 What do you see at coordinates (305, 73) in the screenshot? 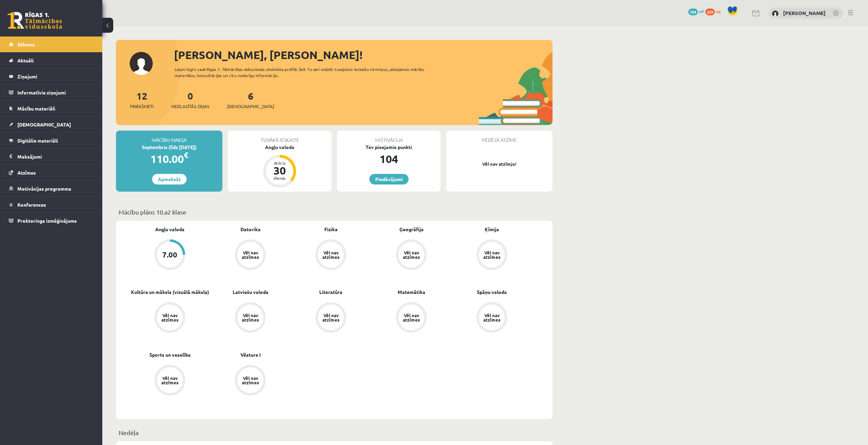
I see `div: Laipni lūgts savā Rīgas 1. Tālmācības vidusskolas skolnieka profilā. Šeit Tu vari redzēt tuvojošo...` at bounding box center [305, 73].